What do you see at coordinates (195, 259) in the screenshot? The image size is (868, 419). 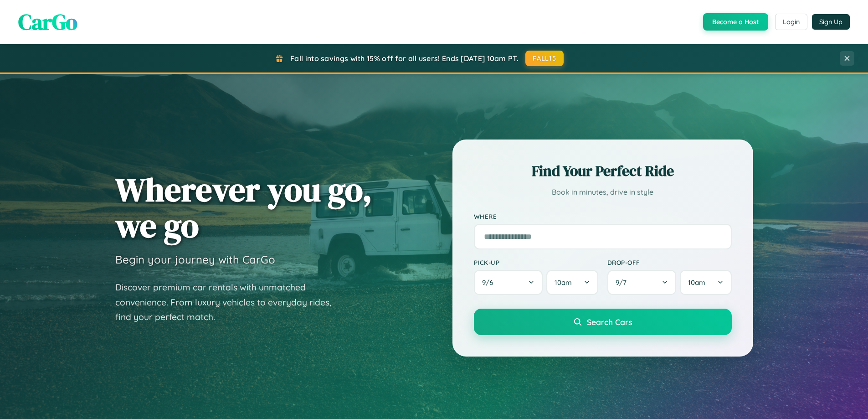 I see `h3: Begin your journey with CarGo` at bounding box center [195, 259].